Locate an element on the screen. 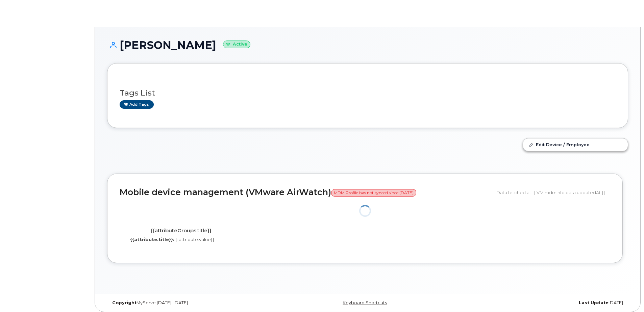 The image size is (644, 312). h2: Mobile device management (VMware AirWatch) is located at coordinates (305, 192).